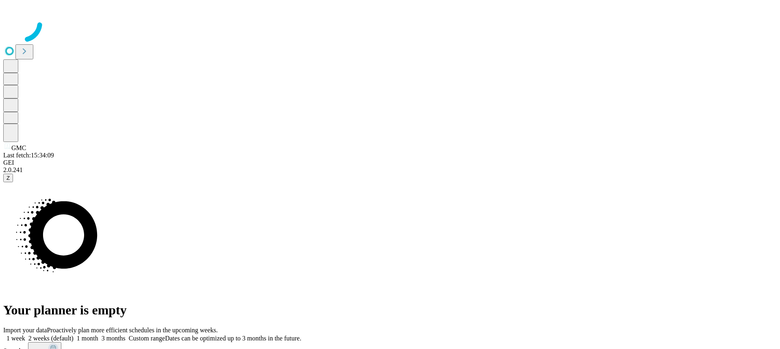 This screenshot has height=349, width=780. Describe the element at coordinates (147, 338) in the screenshot. I see `span: Custom range` at that location.